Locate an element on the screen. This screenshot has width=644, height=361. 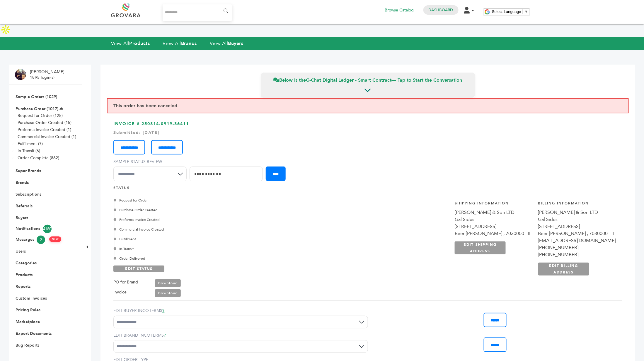
div: This order has been canceled. is located at coordinates (368, 105).